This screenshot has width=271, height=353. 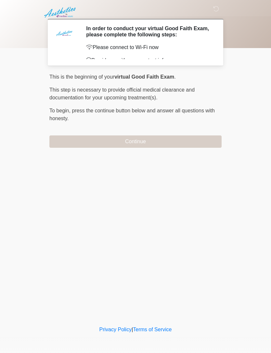 I want to click on span: This is the beginning of your, so click(x=82, y=77).